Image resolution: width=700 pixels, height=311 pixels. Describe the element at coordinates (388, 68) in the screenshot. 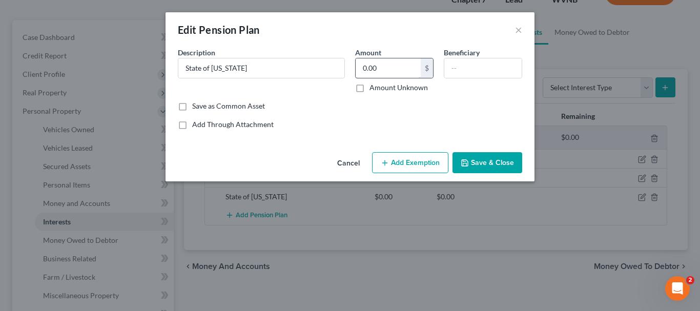

I see `input: 0.00` at that location.